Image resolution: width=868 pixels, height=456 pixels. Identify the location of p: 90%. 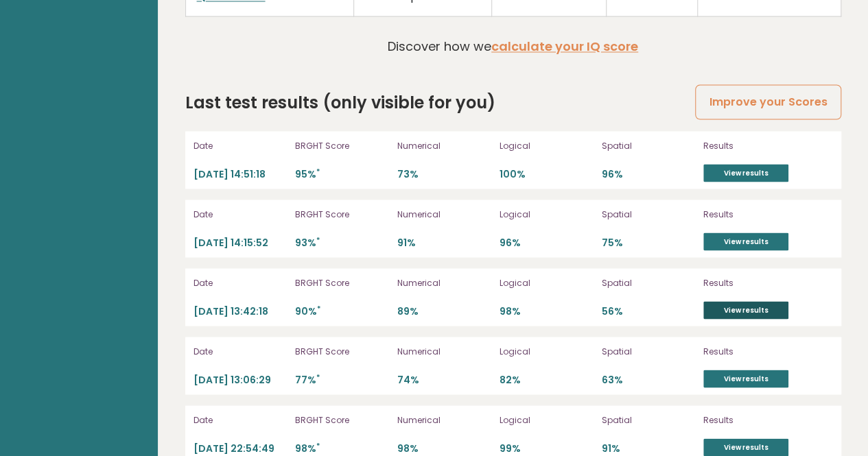
(342, 310).